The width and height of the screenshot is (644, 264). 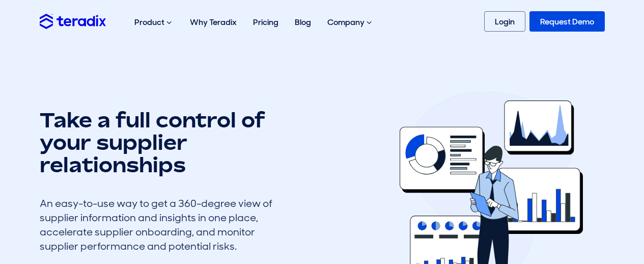 I want to click on div: Product, so click(x=154, y=22).